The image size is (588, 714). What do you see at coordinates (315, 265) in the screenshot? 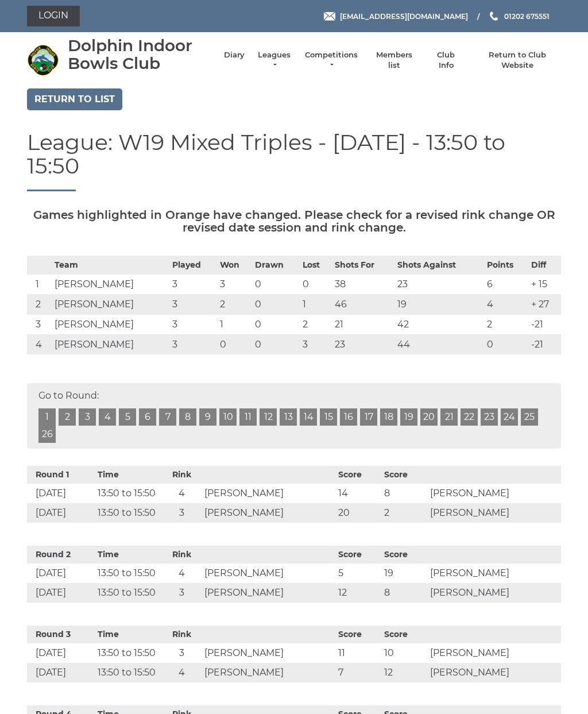
I see `th: Lost` at bounding box center [315, 265].